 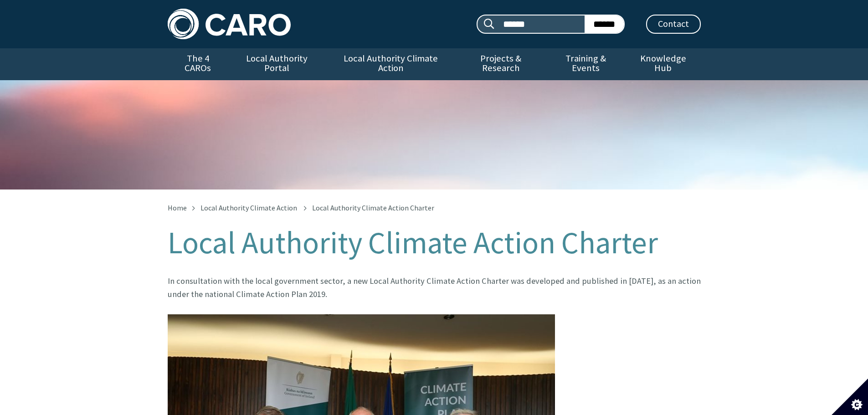 What do you see at coordinates (586, 64) in the screenshot?
I see `a: Training & Events` at bounding box center [586, 64].